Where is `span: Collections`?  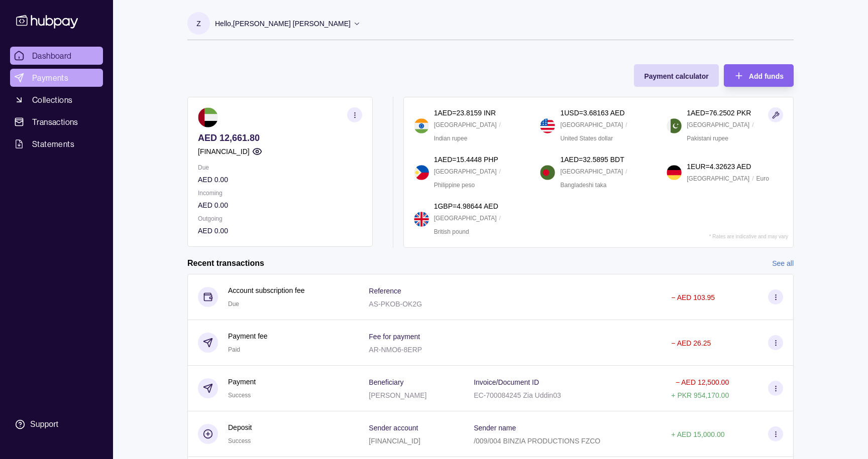 span: Collections is located at coordinates (52, 100).